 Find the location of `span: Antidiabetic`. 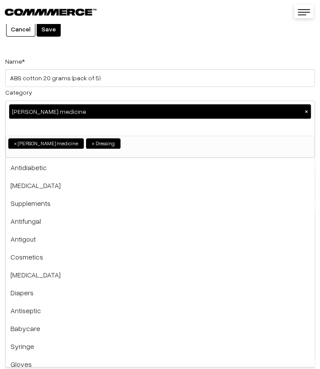

span: Antidiabetic is located at coordinates (160, 167).